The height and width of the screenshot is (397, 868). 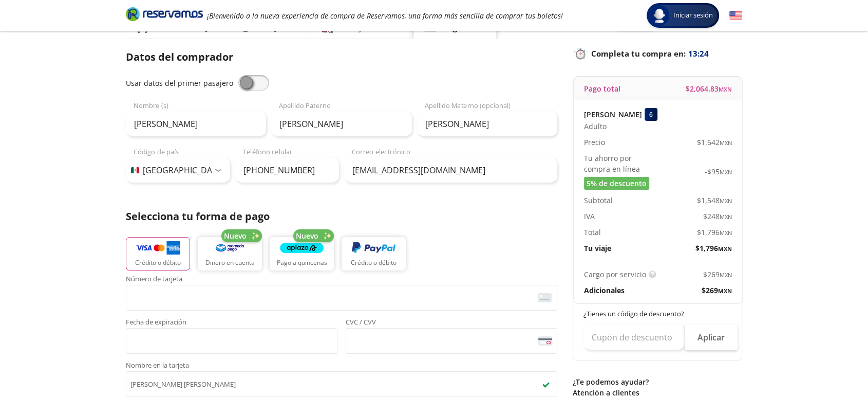 What do you see at coordinates (589, 216) in the screenshot?
I see `p: IVA` at bounding box center [589, 216].